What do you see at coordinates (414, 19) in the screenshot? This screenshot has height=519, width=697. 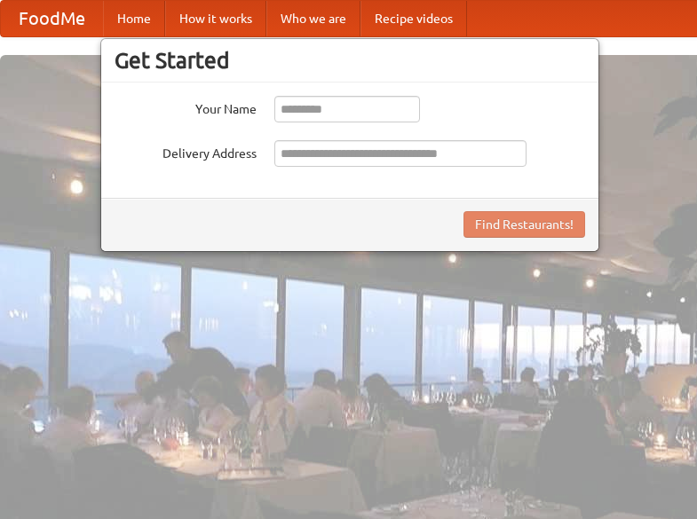 I see `a: Recipe videos` at bounding box center [414, 19].